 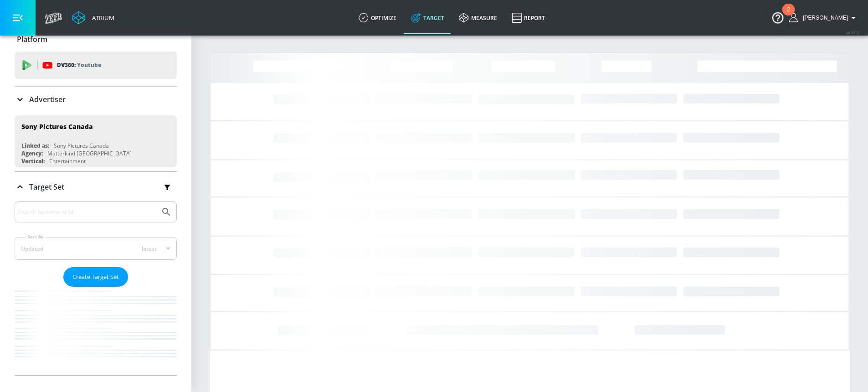 I want to click on a: Atrium, so click(x=93, y=18).